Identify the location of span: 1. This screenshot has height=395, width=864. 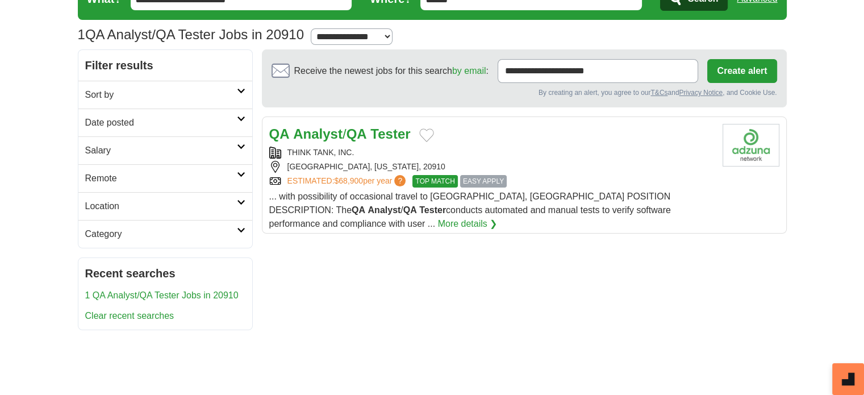
(81, 35).